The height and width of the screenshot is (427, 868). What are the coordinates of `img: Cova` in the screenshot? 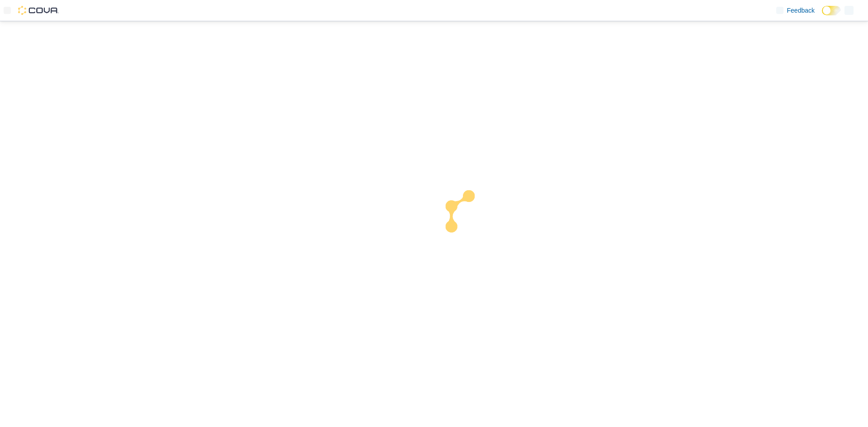 It's located at (38, 10).